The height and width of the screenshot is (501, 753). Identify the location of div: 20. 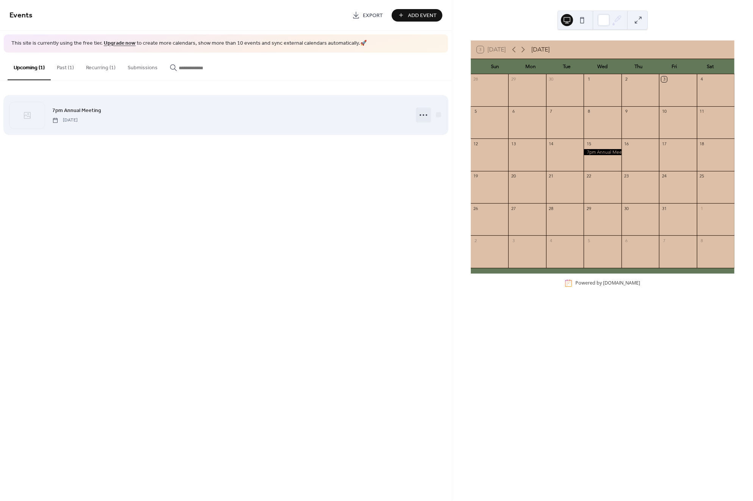
(513, 176).